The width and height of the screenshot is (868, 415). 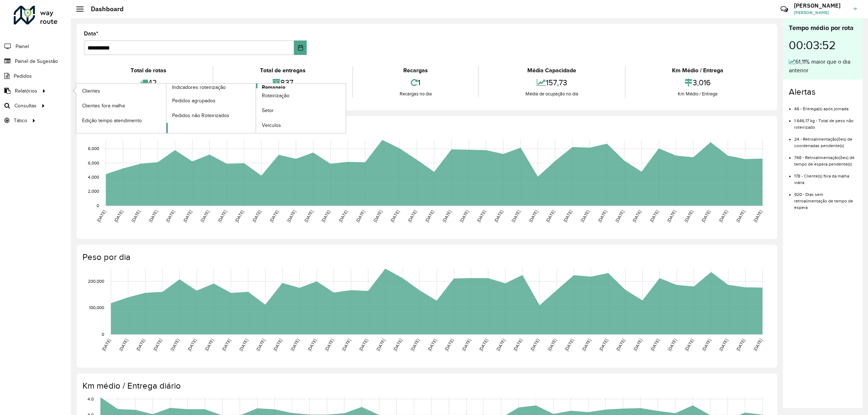 What do you see at coordinates (91, 399) in the screenshot?
I see `text: 4.0` at bounding box center [91, 399].